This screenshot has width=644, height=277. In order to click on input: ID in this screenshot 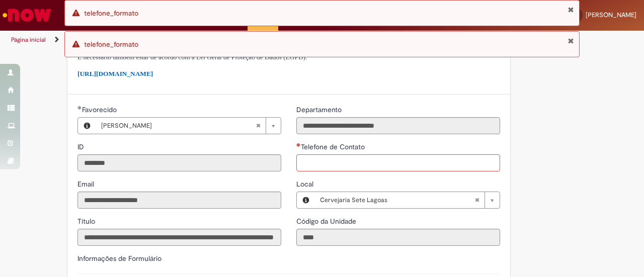, I will do `click(179, 163)`.